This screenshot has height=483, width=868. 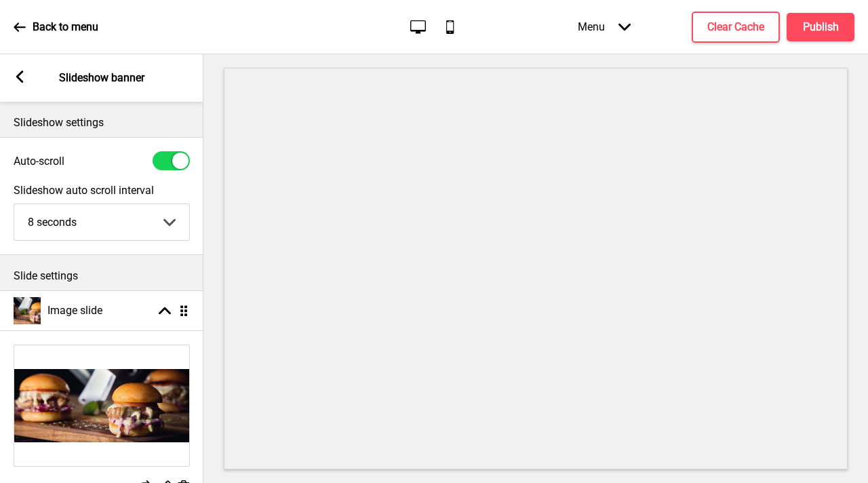 I want to click on div: Menu, so click(x=604, y=26).